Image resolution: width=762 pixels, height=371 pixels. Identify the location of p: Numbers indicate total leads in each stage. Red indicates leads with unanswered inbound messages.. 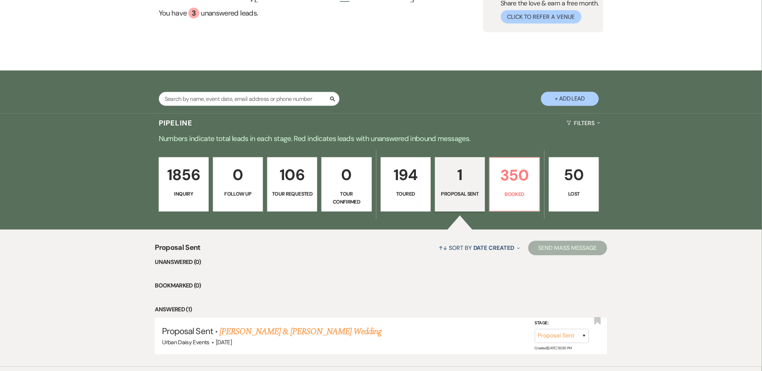
(381, 138).